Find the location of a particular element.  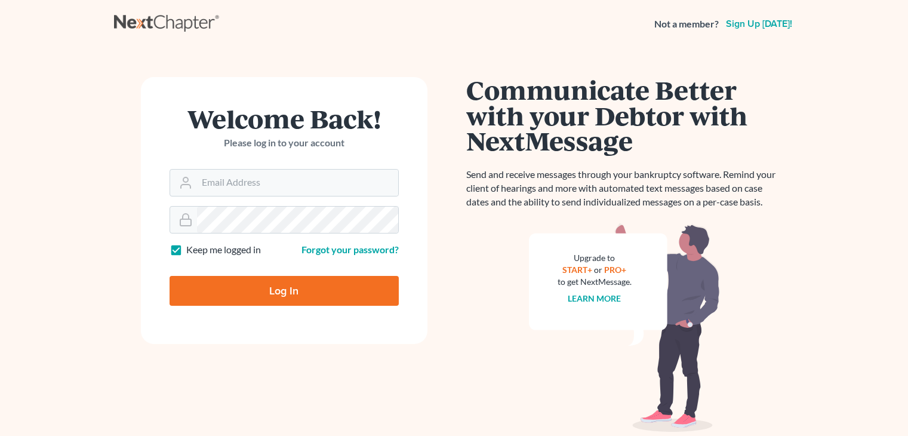

a: Forgot your password? is located at coordinates (350, 249).